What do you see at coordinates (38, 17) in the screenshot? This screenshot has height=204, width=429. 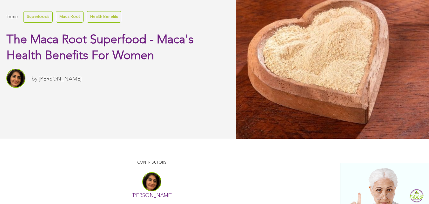 I see `a: Superfoods` at bounding box center [38, 17].